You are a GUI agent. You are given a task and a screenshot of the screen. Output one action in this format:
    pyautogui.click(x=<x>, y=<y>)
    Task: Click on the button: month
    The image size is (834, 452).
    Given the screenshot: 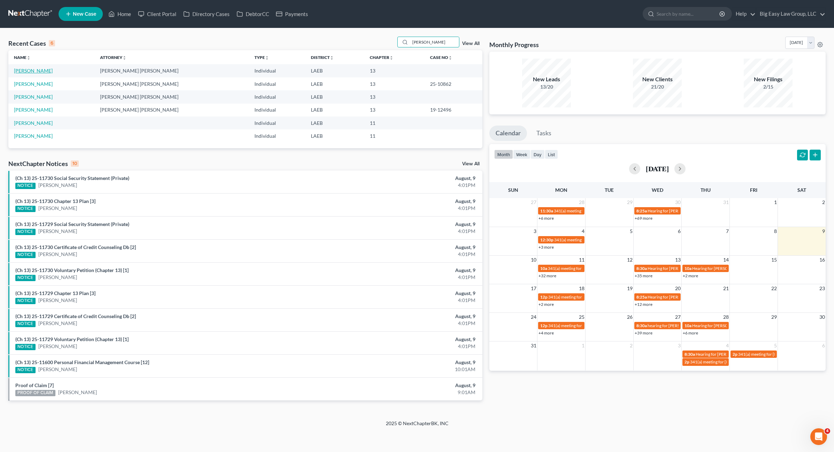 What is the action you would take?
    pyautogui.click(x=503, y=154)
    